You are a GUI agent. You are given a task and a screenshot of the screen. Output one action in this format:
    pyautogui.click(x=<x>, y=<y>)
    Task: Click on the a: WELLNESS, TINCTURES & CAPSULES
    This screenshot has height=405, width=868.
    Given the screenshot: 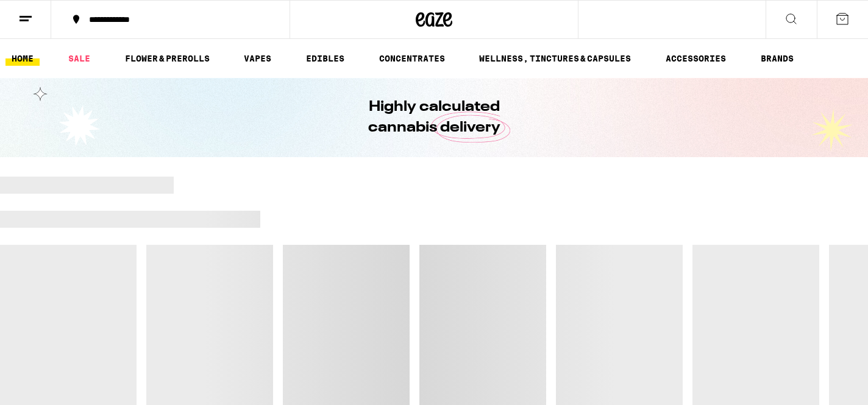 What is the action you would take?
    pyautogui.click(x=554, y=58)
    